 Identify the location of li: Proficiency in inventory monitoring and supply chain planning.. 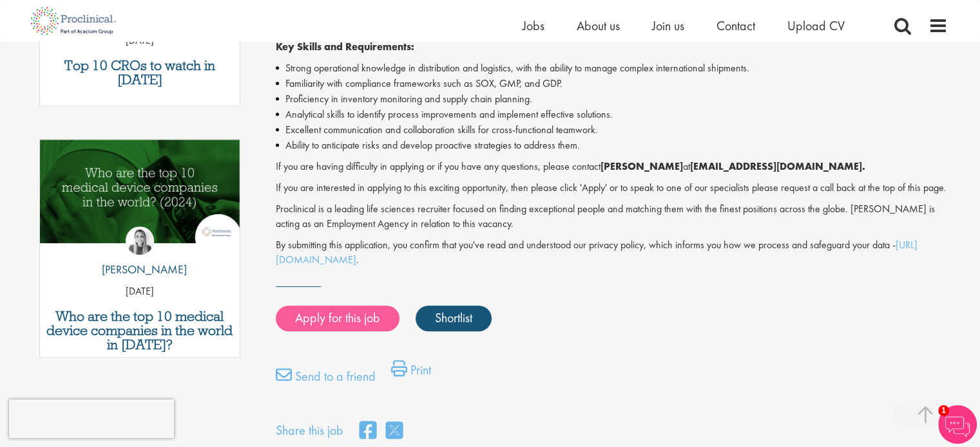
(611, 99).